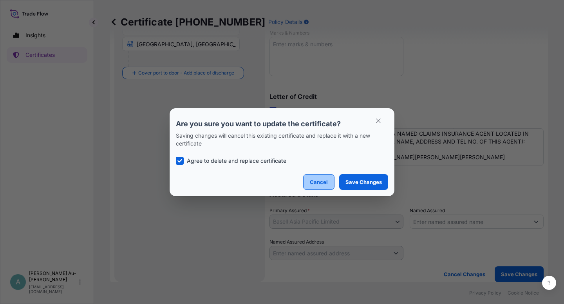 The width and height of the screenshot is (564, 304). What do you see at coordinates (364, 182) in the screenshot?
I see `p: Save Changes` at bounding box center [364, 182].